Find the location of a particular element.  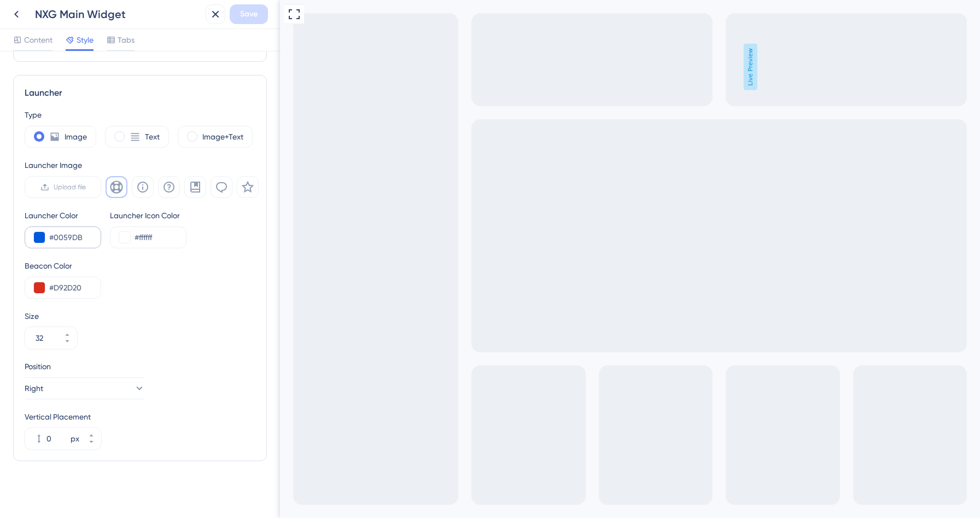

div: Position is located at coordinates (85, 367).